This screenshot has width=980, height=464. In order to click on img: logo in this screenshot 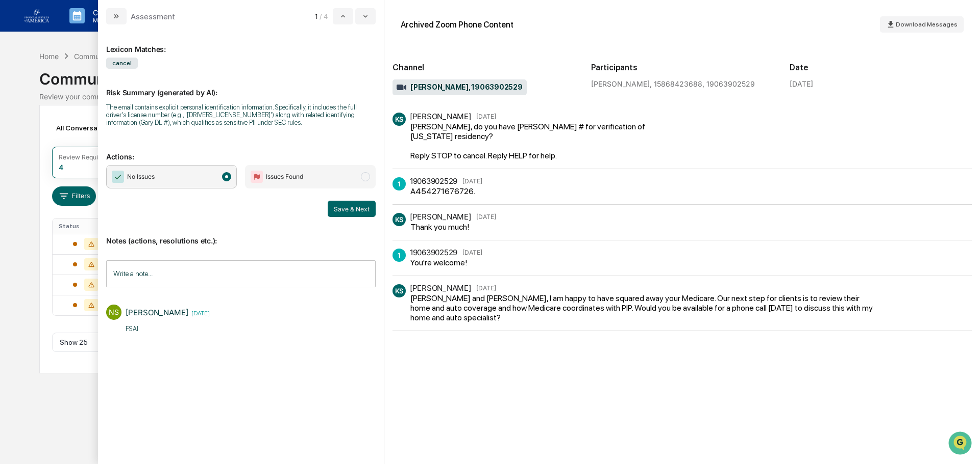, I will do `click(37, 16)`.